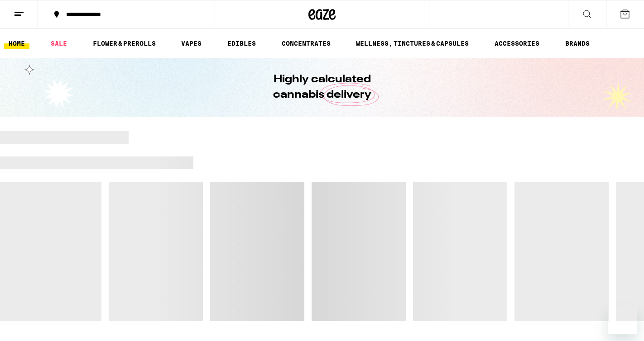 Image resolution: width=644 pixels, height=341 pixels. What do you see at coordinates (17, 43) in the screenshot?
I see `a: HOME` at bounding box center [17, 43].